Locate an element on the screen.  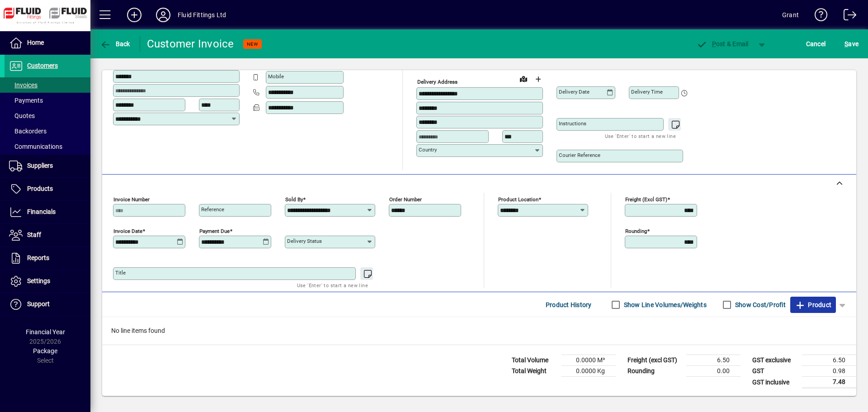
a: Suppliers is located at coordinates (47, 166).